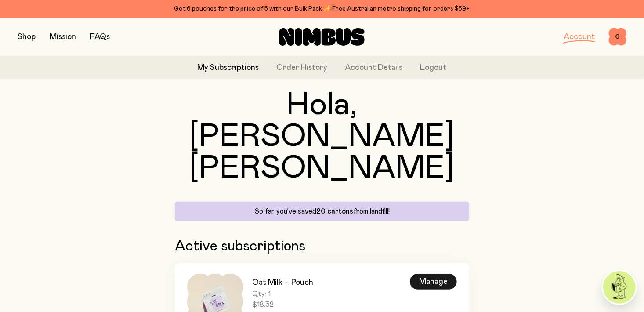 The image size is (644, 312). I want to click on a: Account Details, so click(374, 68).